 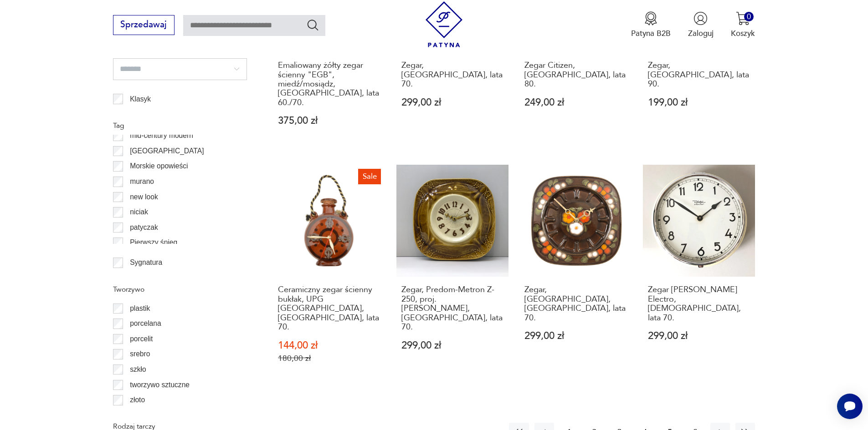 I want to click on p: porcelit, so click(x=141, y=339).